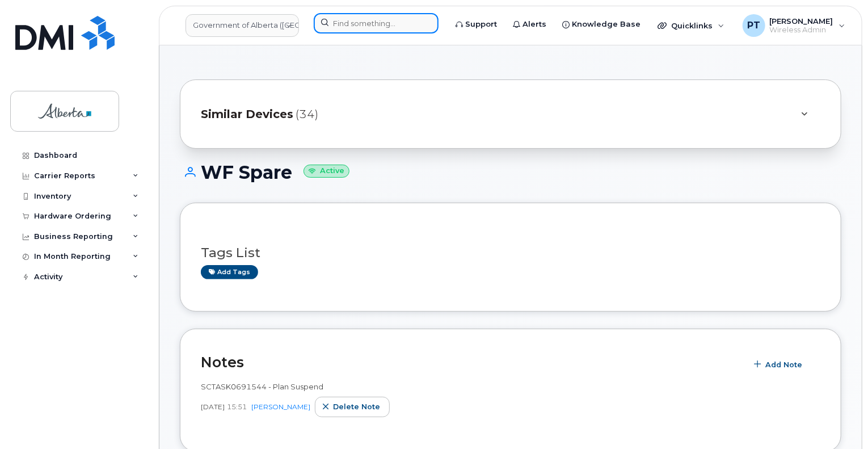 The image size is (868, 449). Describe the element at coordinates (471, 362) in the screenshot. I see `h2: Notes` at that location.